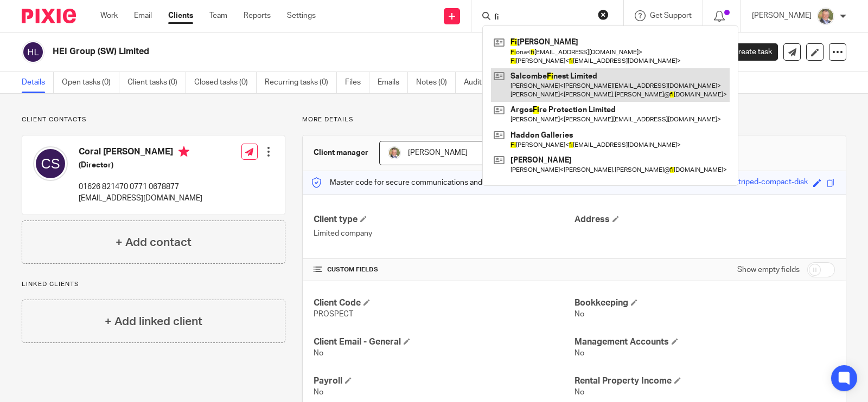  What do you see at coordinates (393, 83) in the screenshot?
I see `a: Emails` at bounding box center [393, 83].